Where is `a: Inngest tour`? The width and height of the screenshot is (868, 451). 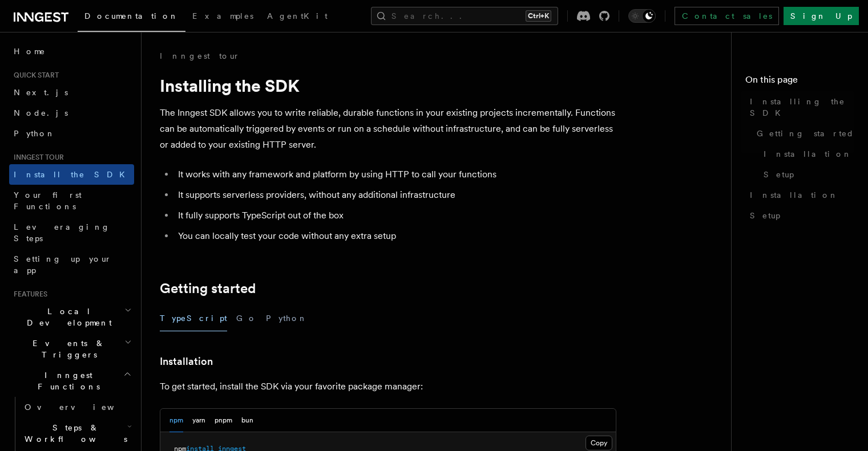 a: Inngest tour is located at coordinates (200, 56).